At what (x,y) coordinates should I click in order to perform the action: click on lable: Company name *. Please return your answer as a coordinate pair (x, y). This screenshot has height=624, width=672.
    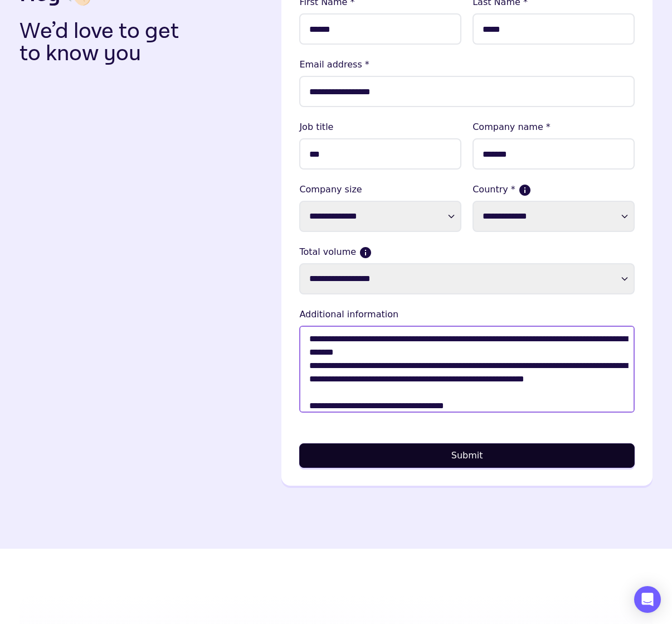
    Looking at the image, I should click on (553, 127).